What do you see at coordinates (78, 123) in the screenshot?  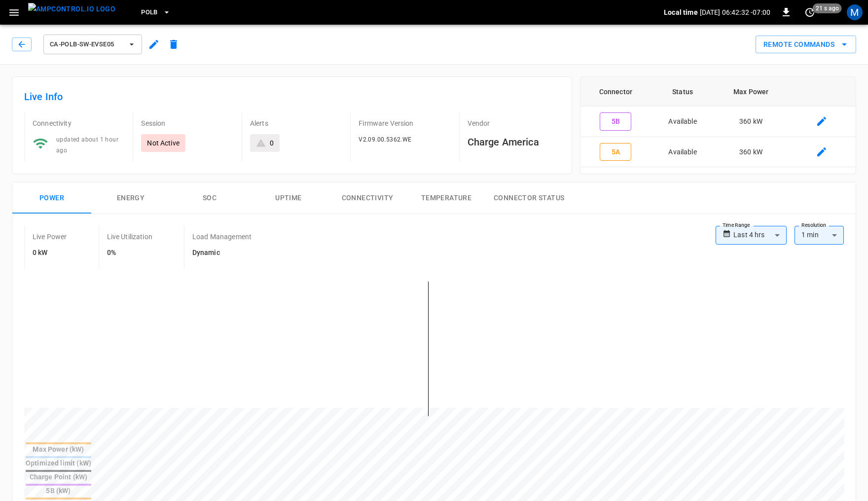 I see `p: Connectivity` at bounding box center [78, 123].